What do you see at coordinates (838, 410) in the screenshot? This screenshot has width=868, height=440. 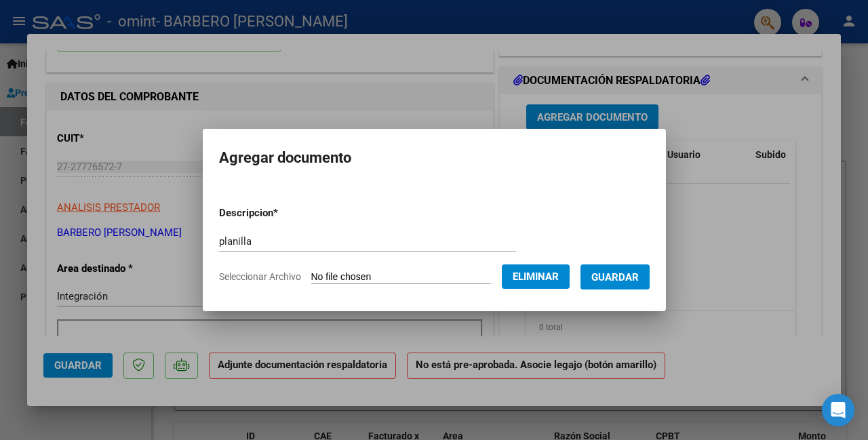 I see `div: Open Intercom Messenger` at bounding box center [838, 410].